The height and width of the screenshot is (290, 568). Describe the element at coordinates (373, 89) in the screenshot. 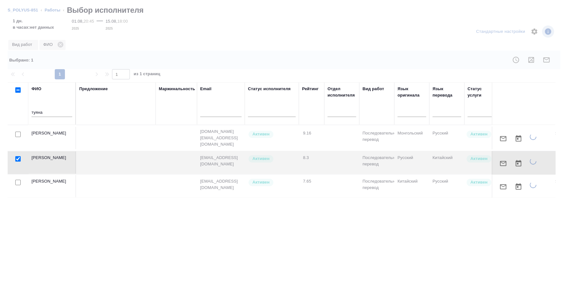

I see `div: Вид работ` at that location.